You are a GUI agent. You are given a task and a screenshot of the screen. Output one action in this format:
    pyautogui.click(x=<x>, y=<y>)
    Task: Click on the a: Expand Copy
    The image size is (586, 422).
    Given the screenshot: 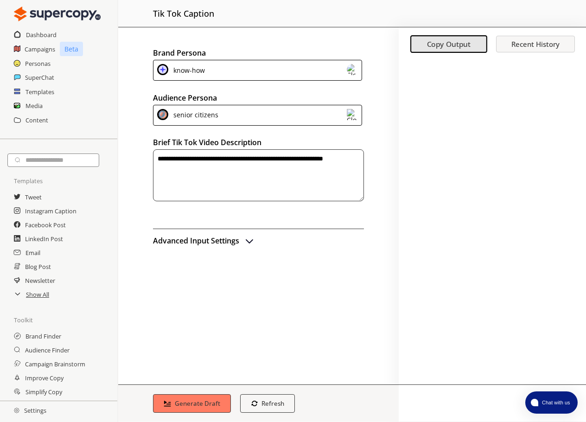 What is the action you would take?
    pyautogui.click(x=43, y=406)
    